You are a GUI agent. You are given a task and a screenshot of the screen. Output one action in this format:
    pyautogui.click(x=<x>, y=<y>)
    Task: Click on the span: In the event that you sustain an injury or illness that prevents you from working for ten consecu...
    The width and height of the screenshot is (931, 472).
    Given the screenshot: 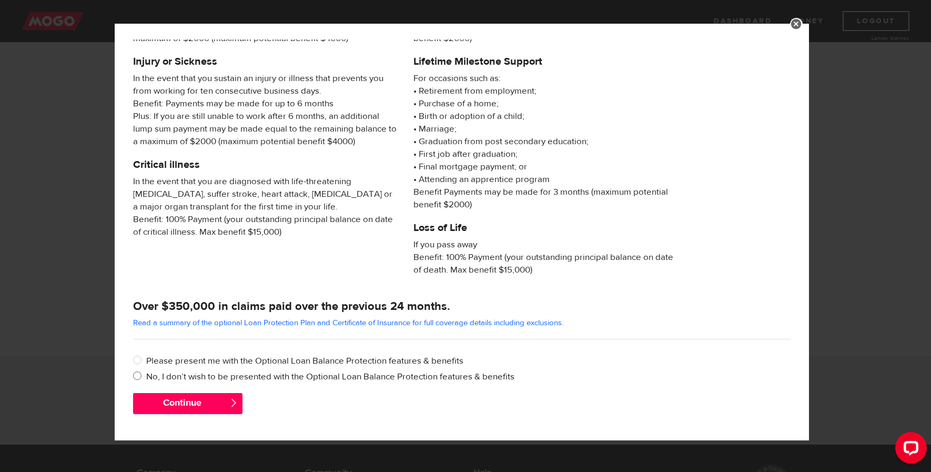 What is the action you would take?
    pyautogui.click(x=265, y=110)
    